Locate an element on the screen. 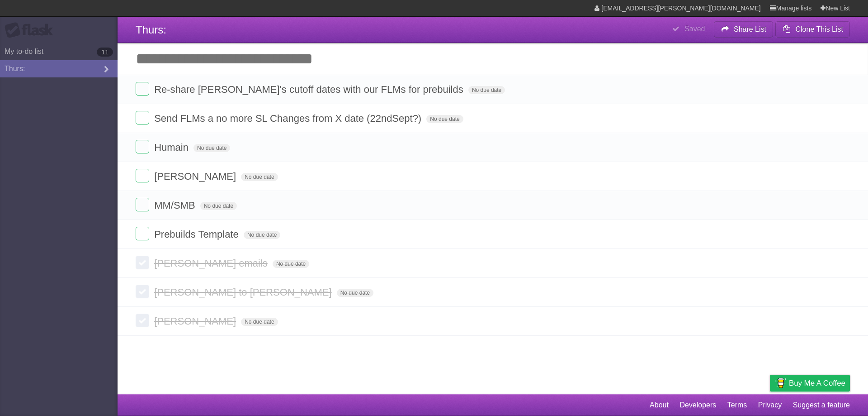 Image resolution: width=868 pixels, height=416 pixels. b: Share List is located at coordinates (750, 29).